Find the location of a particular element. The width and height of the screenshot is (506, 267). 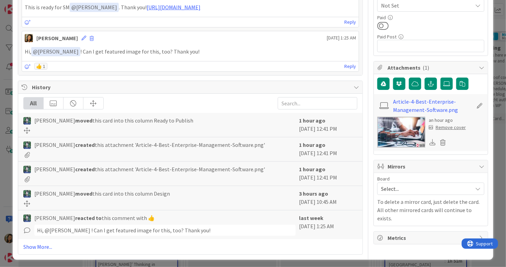

img: CL is located at coordinates (29, 38).